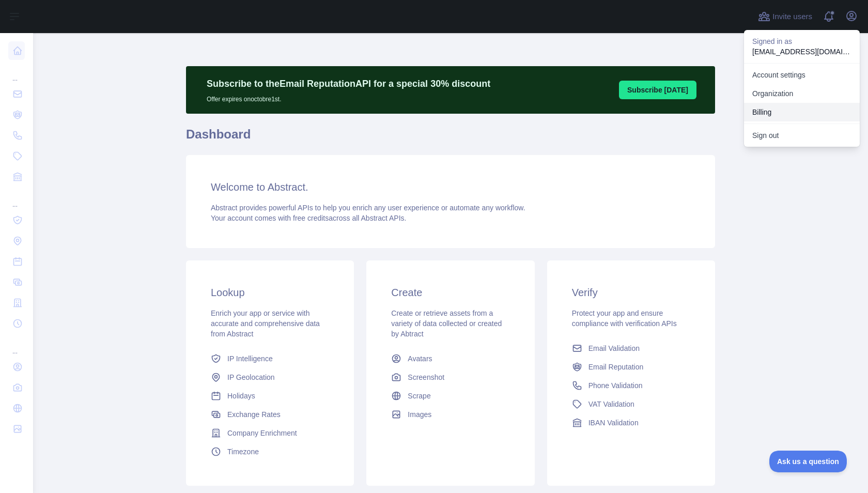 Image resolution: width=868 pixels, height=493 pixels. What do you see at coordinates (450, 377) in the screenshot?
I see `a: Screenshot` at bounding box center [450, 377].